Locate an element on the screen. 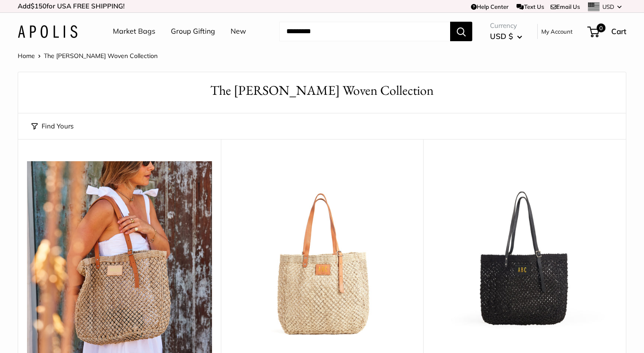 The width and height of the screenshot is (644, 353). a: My Account is located at coordinates (557, 31).